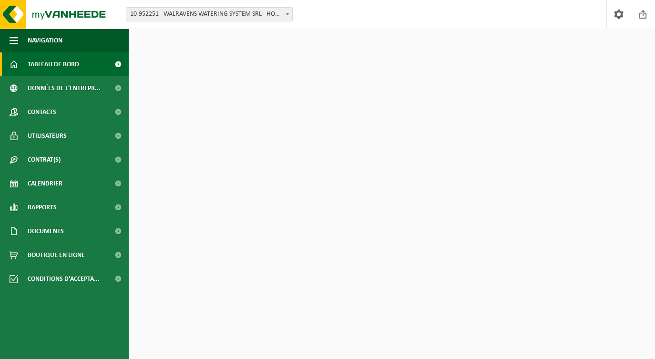 The image size is (655, 359). I want to click on span: Données de l'entrepr..., so click(64, 88).